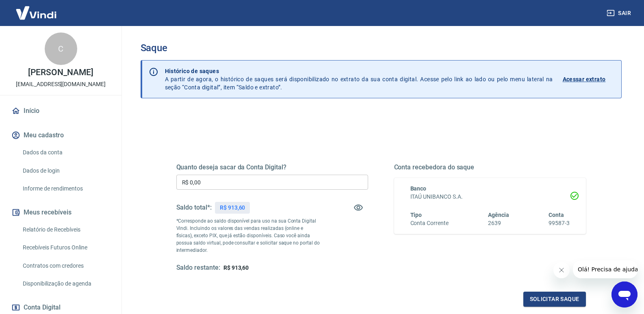 This screenshot has height=314, width=644. Describe the element at coordinates (61, 213) in the screenshot. I see `button: Meus recebíveis` at that location.